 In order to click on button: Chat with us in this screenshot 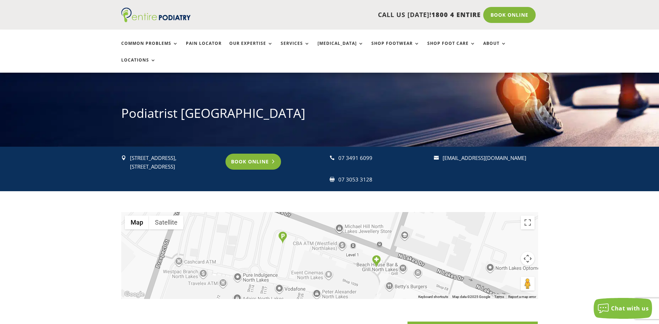, I will do `click(623, 308)`.